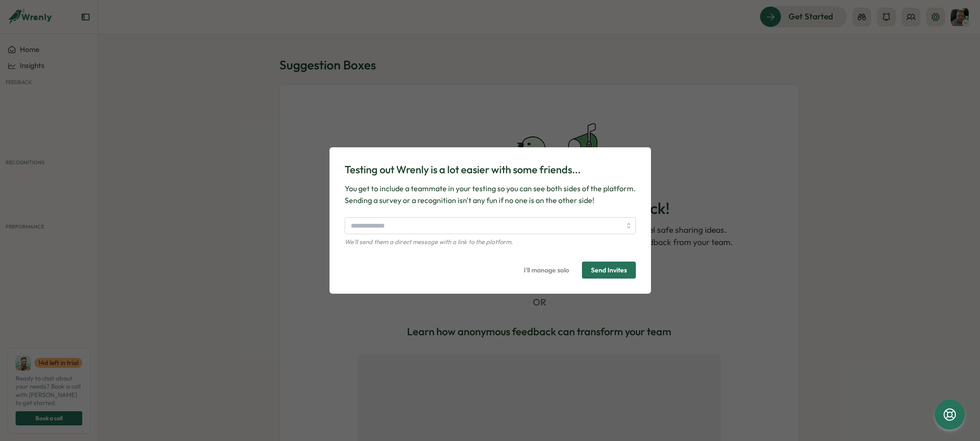  Describe the element at coordinates (546, 270) in the screenshot. I see `button: I'll manage solo` at that location.